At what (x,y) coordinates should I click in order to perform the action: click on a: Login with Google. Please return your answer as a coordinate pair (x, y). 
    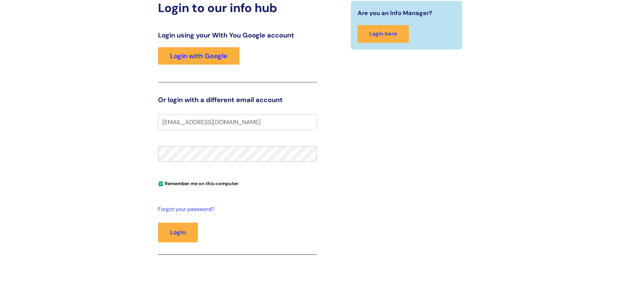
    Looking at the image, I should click on (199, 56).